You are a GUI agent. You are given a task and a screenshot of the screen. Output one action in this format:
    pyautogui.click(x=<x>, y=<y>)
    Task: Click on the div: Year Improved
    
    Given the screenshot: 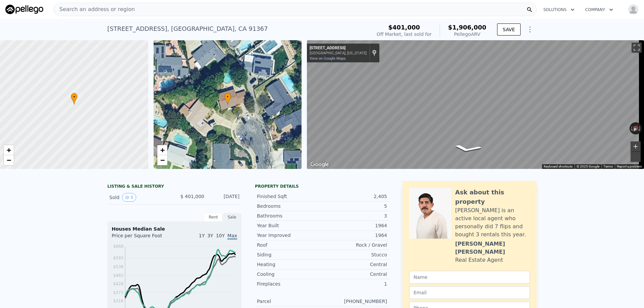 What is the action you would take?
    pyautogui.click(x=289, y=235)
    